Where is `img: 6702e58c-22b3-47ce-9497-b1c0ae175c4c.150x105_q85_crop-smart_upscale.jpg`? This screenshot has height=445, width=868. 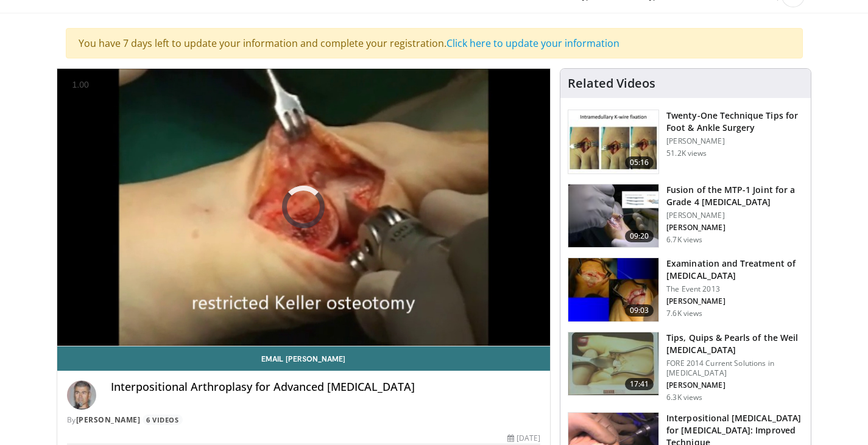
img: 6702e58c-22b3-47ce-9497-b1c0ae175c4c.150x105_q85_crop-smart_upscale.jpg is located at coordinates (613, 142).